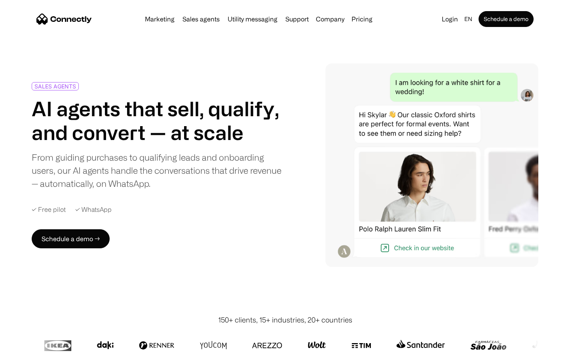 The width and height of the screenshot is (570, 357). I want to click on a: Support, so click(297, 19).